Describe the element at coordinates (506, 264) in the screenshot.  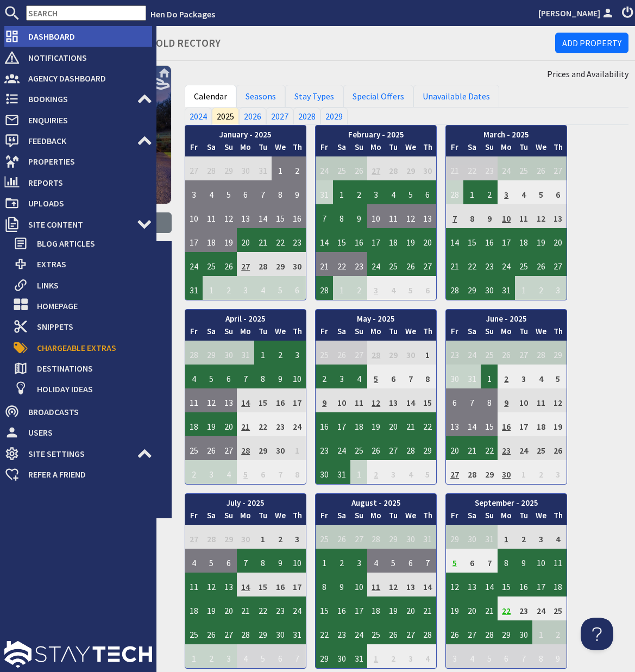
I see `td: 24` at that location.